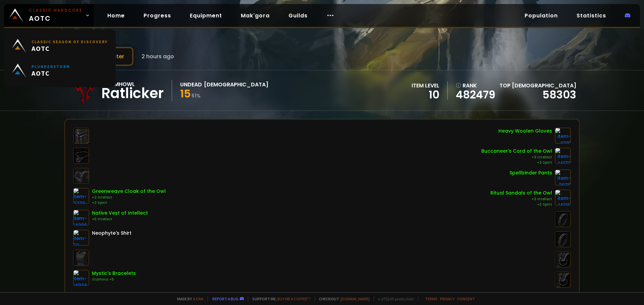 The height and width of the screenshot is (305, 644). I want to click on div: +3 Spirit, so click(516, 163).